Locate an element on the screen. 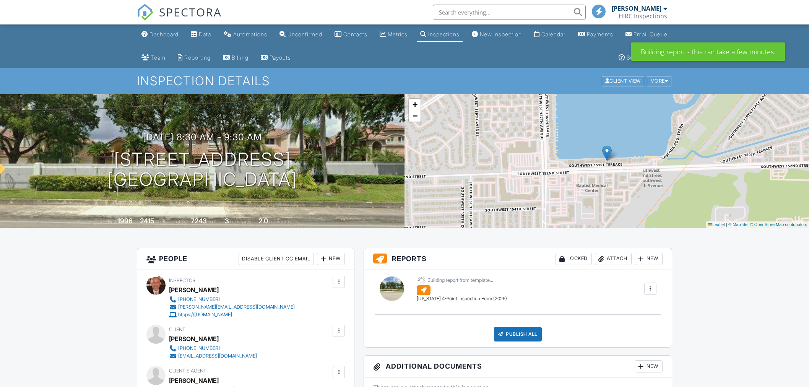 This screenshot has height=387, width=809. div: 1996 is located at coordinates (125, 221).